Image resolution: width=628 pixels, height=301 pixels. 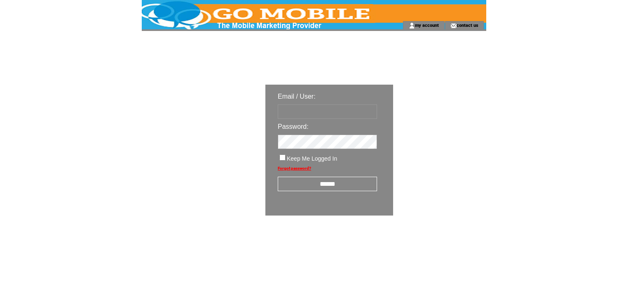 What do you see at coordinates (438, 241) in the screenshot?
I see `img: transparent.png;jsessionid=3A299A961DEDD586E0F5D86DE76E2C8B` at bounding box center [438, 241].